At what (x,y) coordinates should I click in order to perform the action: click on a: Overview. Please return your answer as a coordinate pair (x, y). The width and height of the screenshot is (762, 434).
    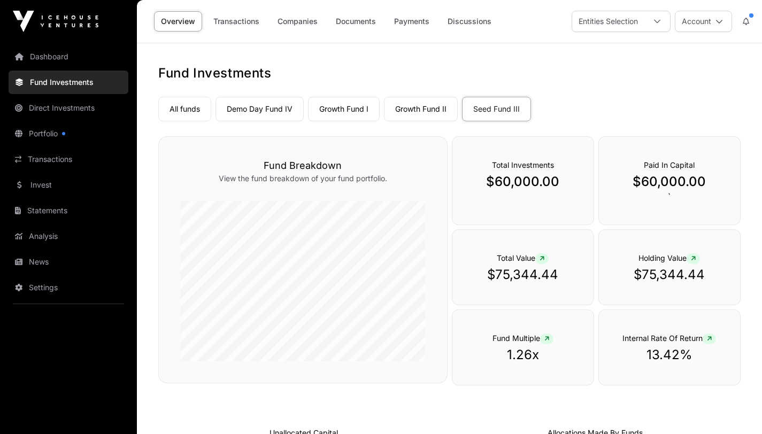
    Looking at the image, I should click on (178, 21).